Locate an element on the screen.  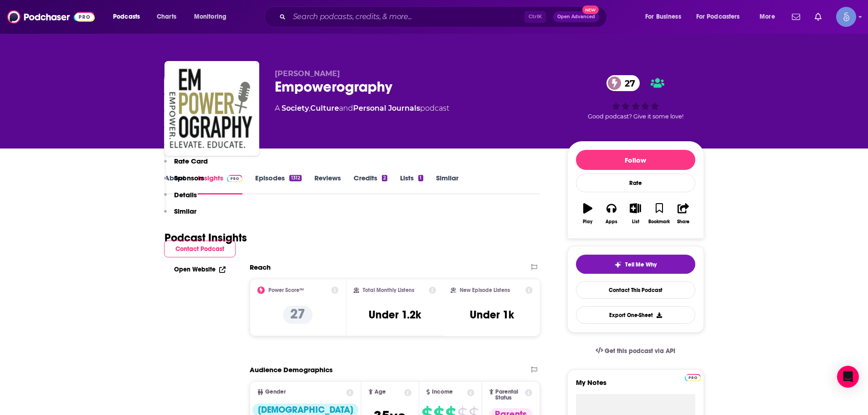
label: My Notes is located at coordinates (635, 386).